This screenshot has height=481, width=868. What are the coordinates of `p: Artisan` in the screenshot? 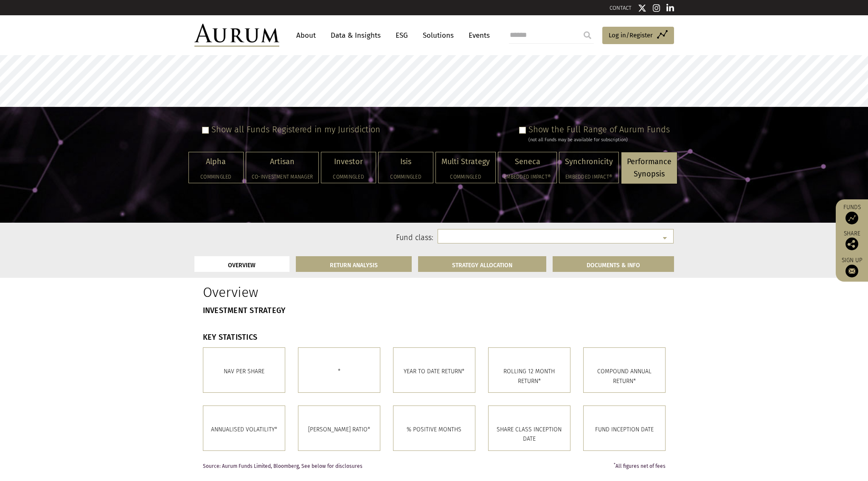 It's located at (282, 162).